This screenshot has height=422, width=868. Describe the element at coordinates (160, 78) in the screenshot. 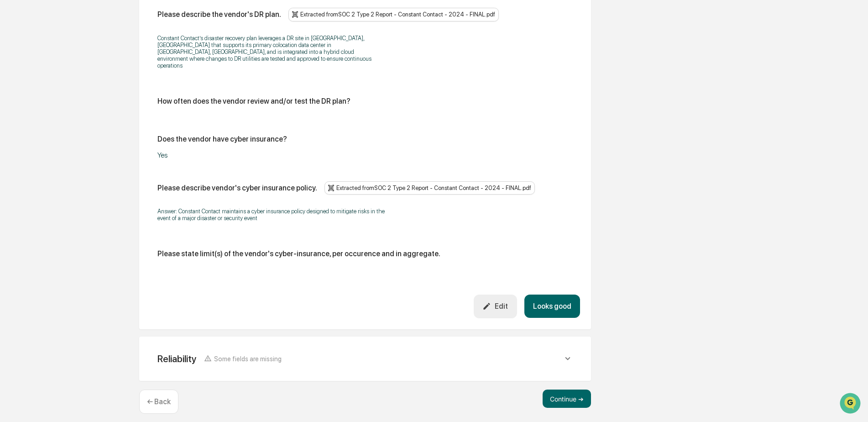

I see `button: Start new chat` at that location.